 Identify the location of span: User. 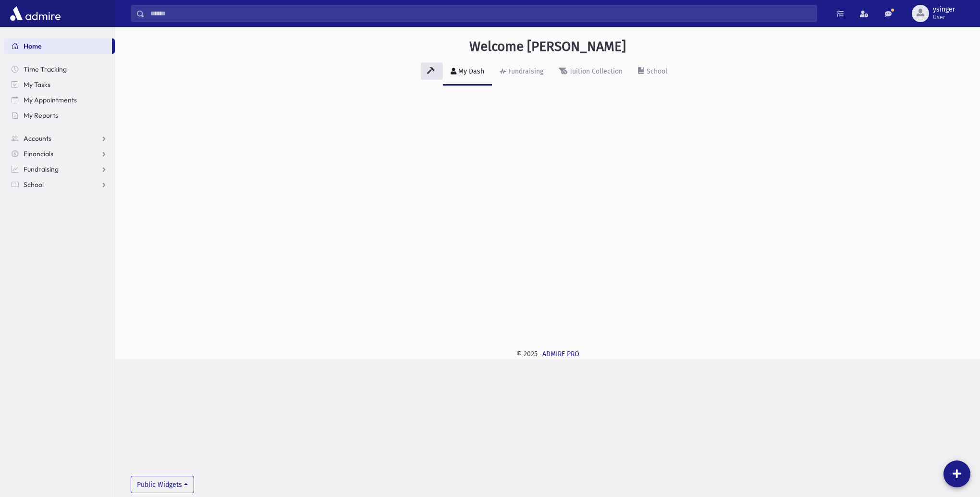
(944, 18).